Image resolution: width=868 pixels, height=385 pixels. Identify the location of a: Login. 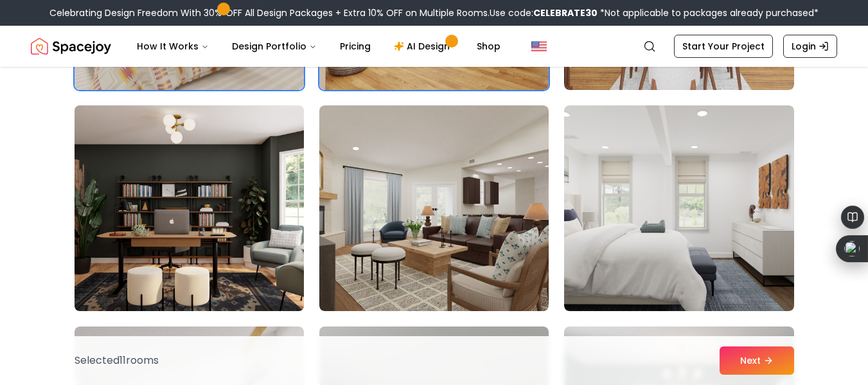
(810, 47).